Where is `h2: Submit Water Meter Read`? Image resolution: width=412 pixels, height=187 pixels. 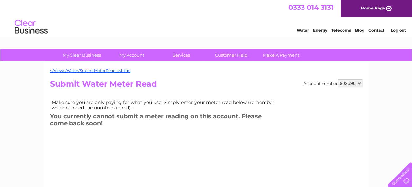 h2: Submit Water Meter Read is located at coordinates (206, 86).